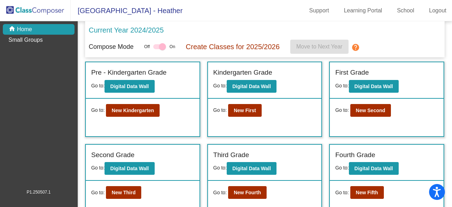 This screenshot has width=452, height=207. What do you see at coordinates (355, 155) in the screenshot?
I see `label: Fourth Grade` at bounding box center [355, 155].